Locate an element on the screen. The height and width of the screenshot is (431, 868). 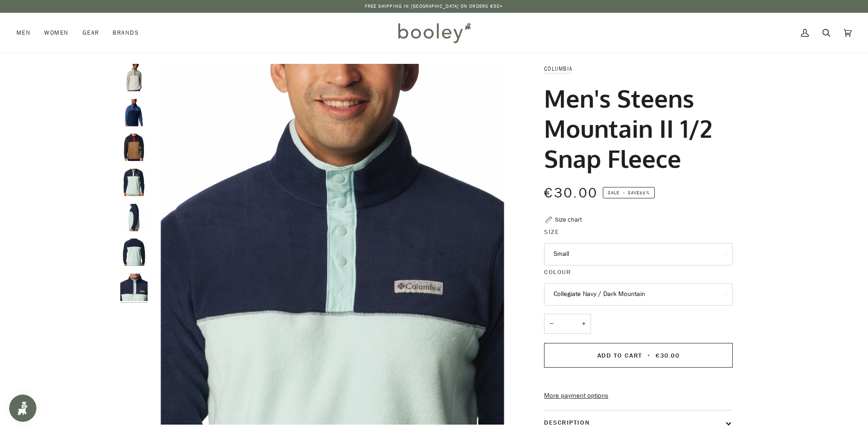
span: Women is located at coordinates (56, 33).